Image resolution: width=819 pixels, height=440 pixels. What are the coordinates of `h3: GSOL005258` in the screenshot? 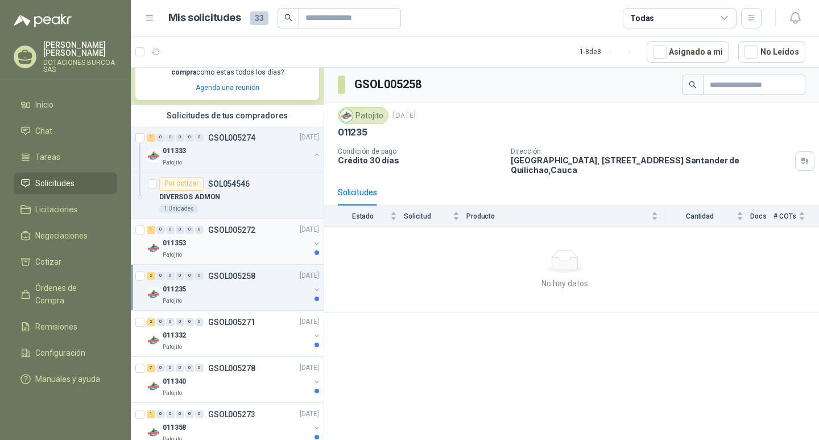 It's located at (388, 84).